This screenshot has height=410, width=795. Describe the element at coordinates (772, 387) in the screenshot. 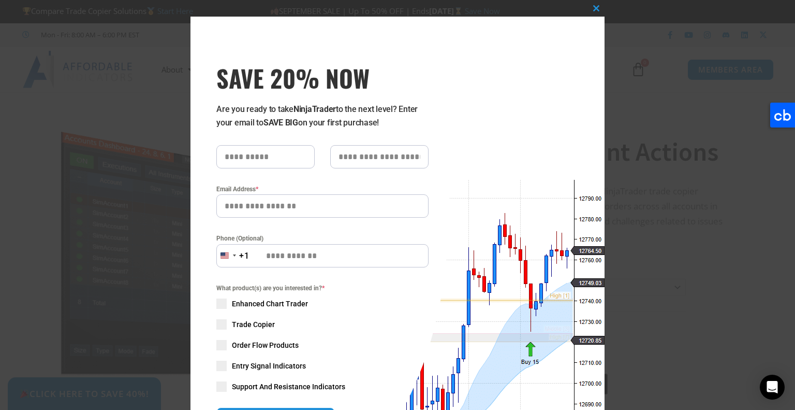

I see `div: Open Intercom Messenger` at that location.